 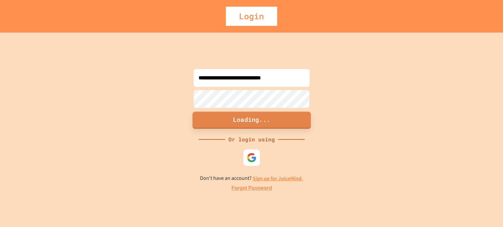 What do you see at coordinates (252, 188) in the screenshot?
I see `a: Forgot Password` at bounding box center [252, 188].